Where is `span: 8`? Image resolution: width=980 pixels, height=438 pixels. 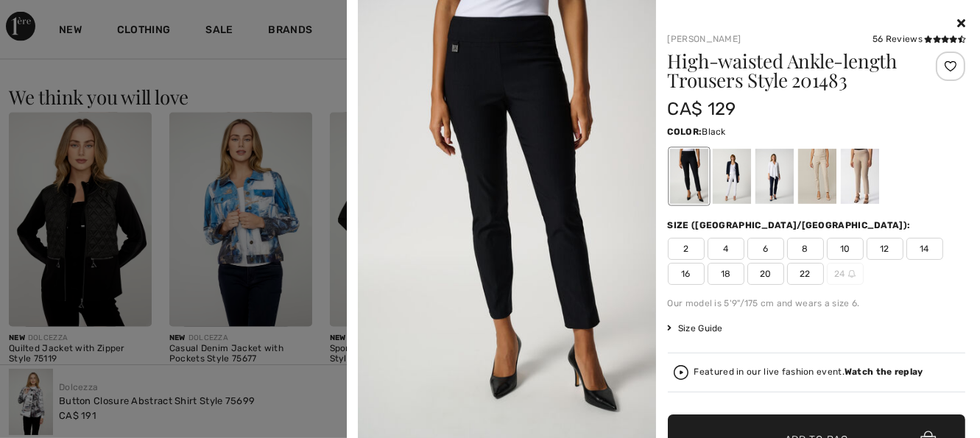
span: 8 is located at coordinates (806, 249).